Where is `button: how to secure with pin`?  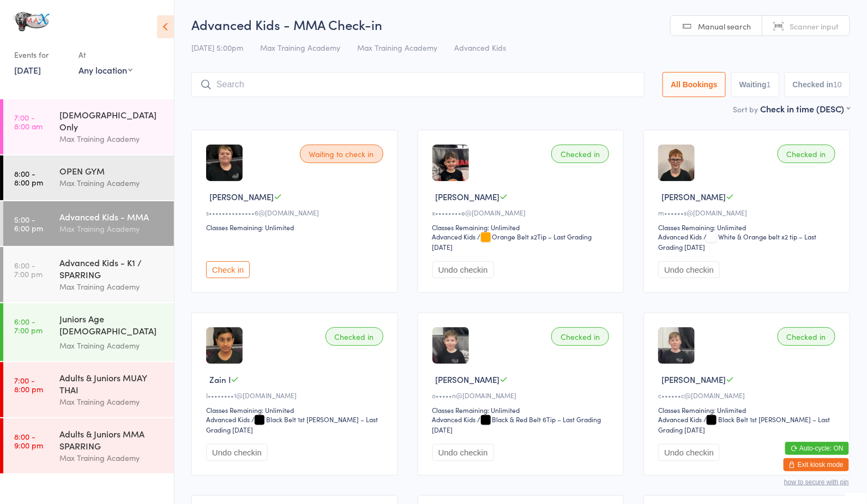
button: how to secure with pin is located at coordinates (816, 482).